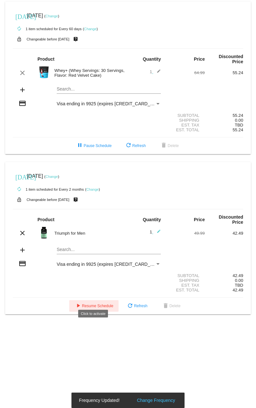 The width and height of the screenshot is (256, 408). Describe the element at coordinates (186, 73) in the screenshot. I see `div: 64.99` at that location.